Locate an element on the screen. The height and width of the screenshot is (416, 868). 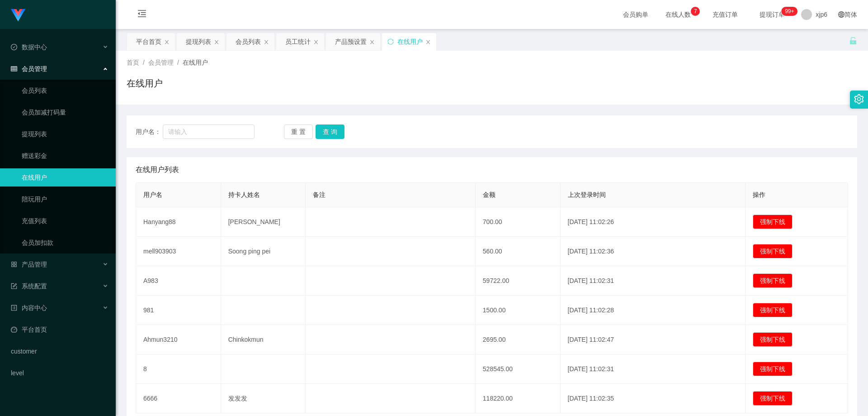
i: 图标: check-circle-o is located at coordinates (14, 47).